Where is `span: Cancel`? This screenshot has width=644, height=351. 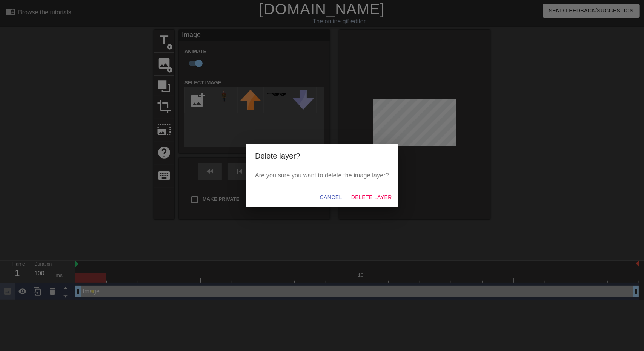
span: Cancel is located at coordinates (331, 197).